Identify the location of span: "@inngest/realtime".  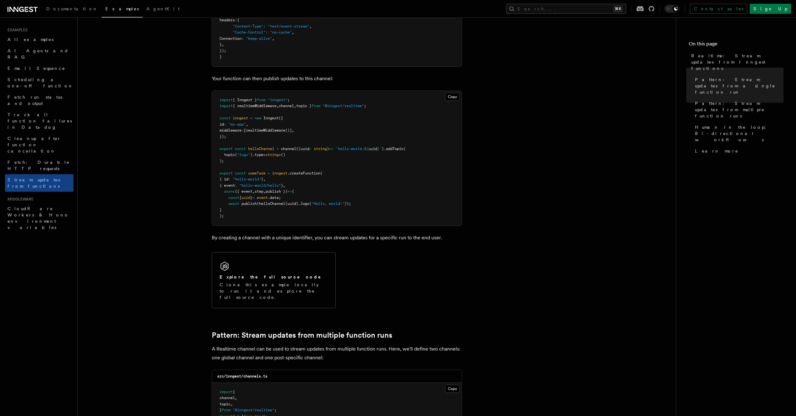
(343, 106).